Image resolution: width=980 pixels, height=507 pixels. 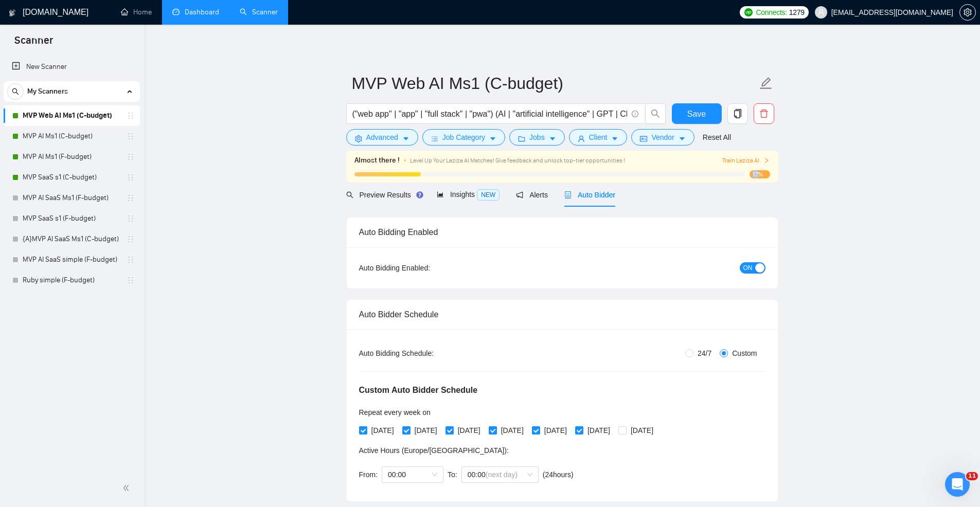 What do you see at coordinates (426, 354) in the screenshot?
I see `div: Auto Bidding Schedule:` at bounding box center [426, 354].